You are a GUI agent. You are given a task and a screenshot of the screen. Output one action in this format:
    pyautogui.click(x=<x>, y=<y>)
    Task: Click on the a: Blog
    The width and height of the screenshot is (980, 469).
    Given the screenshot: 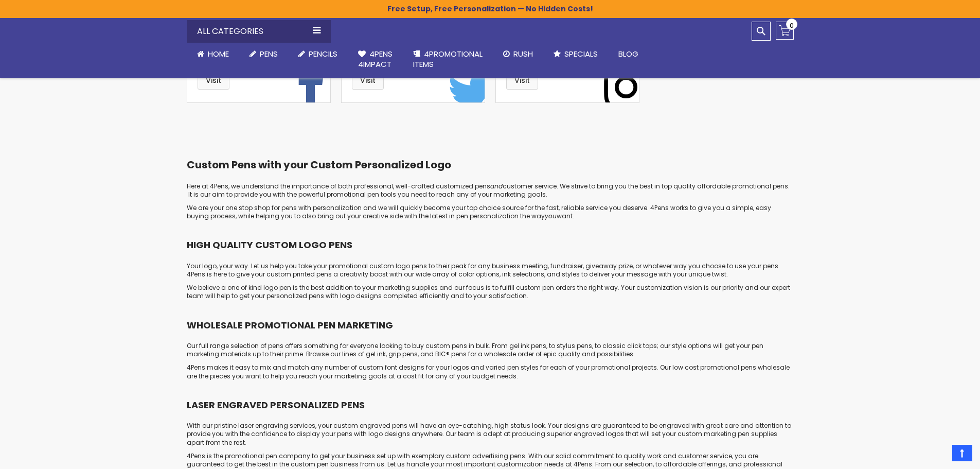 What is the action you would take?
    pyautogui.click(x=628, y=54)
    